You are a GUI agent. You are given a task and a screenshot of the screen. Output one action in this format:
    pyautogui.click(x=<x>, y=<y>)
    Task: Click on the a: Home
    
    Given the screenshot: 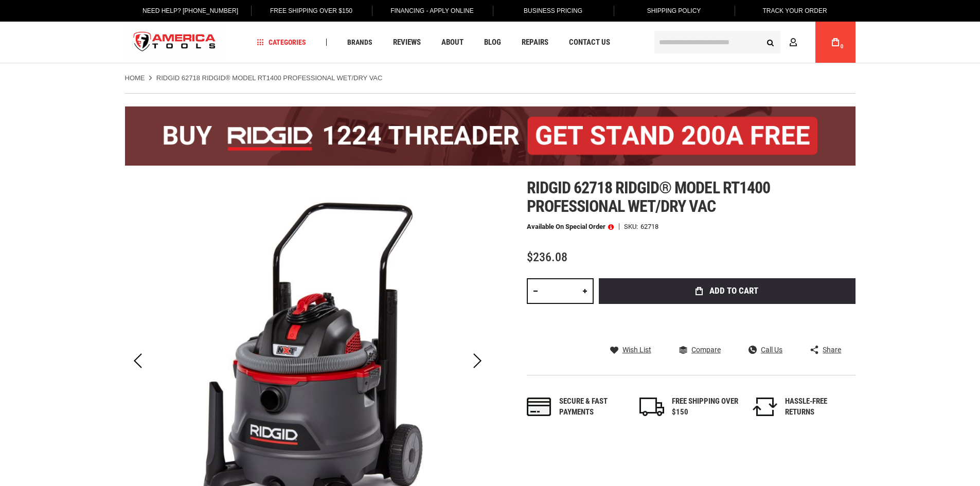 What is the action you would take?
    pyautogui.click(x=135, y=78)
    